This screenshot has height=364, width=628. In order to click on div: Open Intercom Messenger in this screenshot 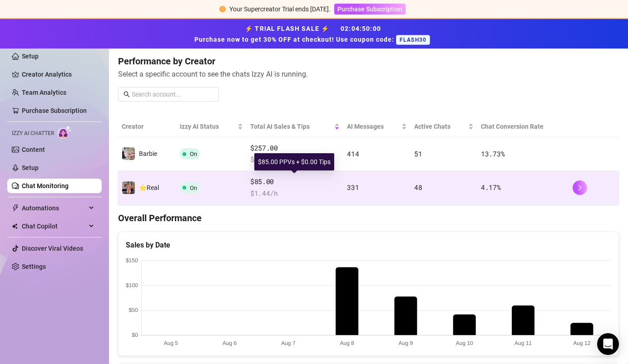, I will do `click(608, 344)`.